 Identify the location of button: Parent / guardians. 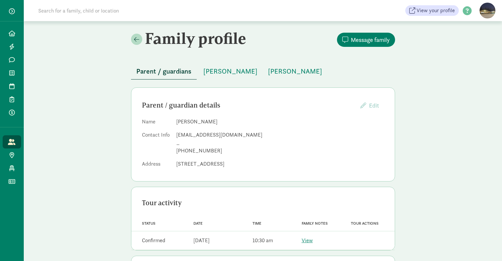
(164, 71).